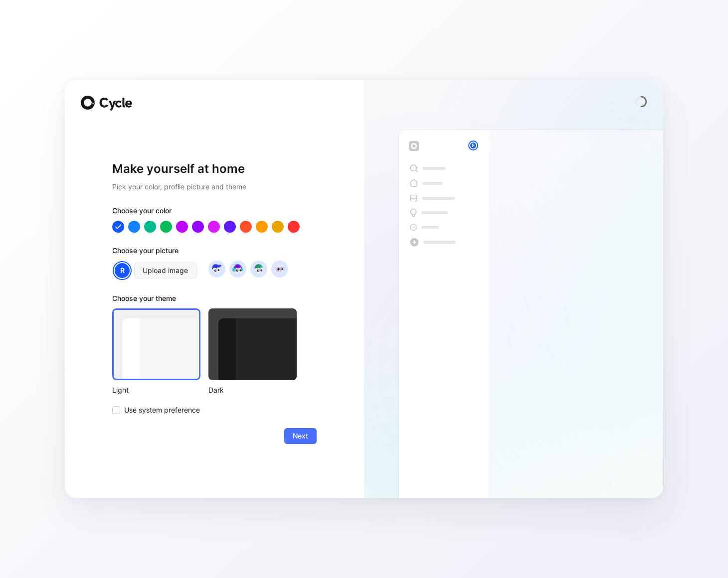 The height and width of the screenshot is (578, 728). Describe the element at coordinates (165, 270) in the screenshot. I see `button: Upload image` at that location.